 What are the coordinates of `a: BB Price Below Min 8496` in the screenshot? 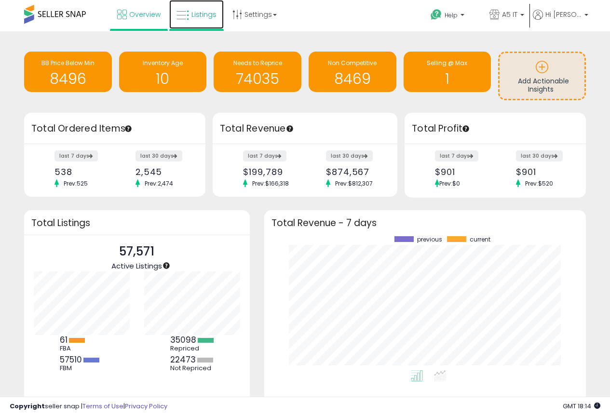 It's located at (68, 72).